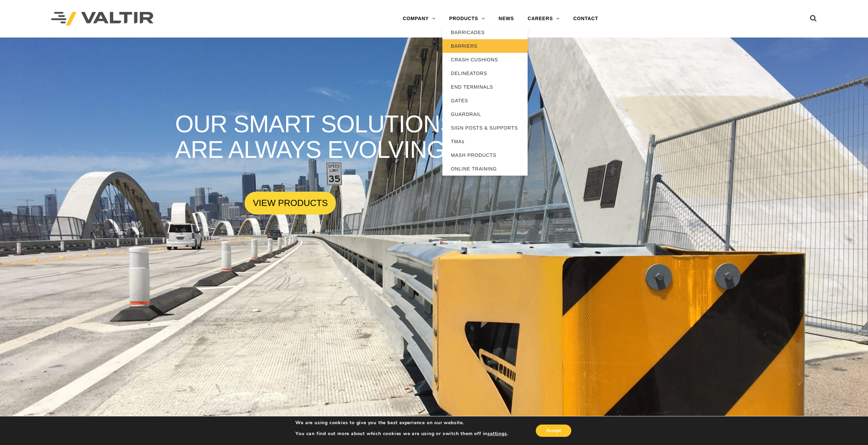 The height and width of the screenshot is (445, 868). What do you see at coordinates (485, 33) in the screenshot?
I see `a: BARRICADES` at bounding box center [485, 33].